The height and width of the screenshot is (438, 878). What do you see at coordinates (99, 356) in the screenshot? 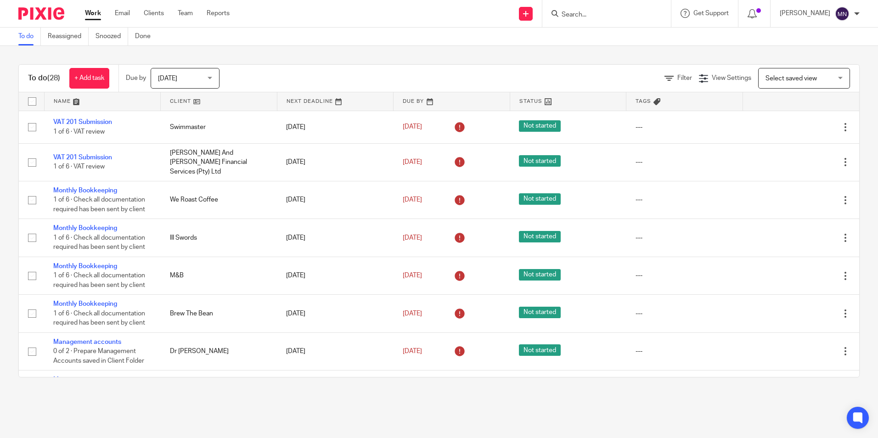
I see `span: 0 of 2 · Prepare Management Accounts saved in Client Folder` at bounding box center [99, 356].